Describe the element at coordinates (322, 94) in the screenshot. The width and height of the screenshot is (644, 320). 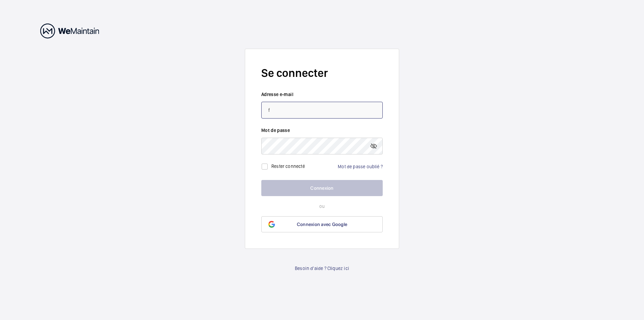
I see `label: Adresse e-mail` at that location.